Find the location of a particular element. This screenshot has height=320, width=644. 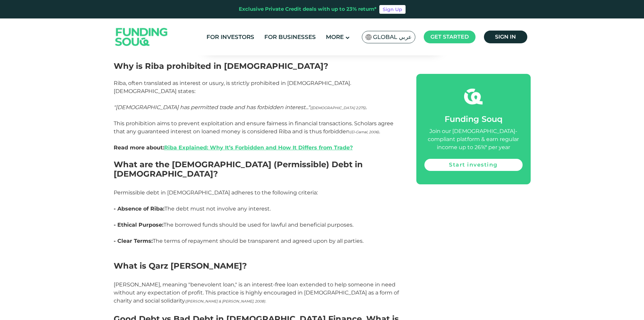

span: Global عربي is located at coordinates (392, 37).